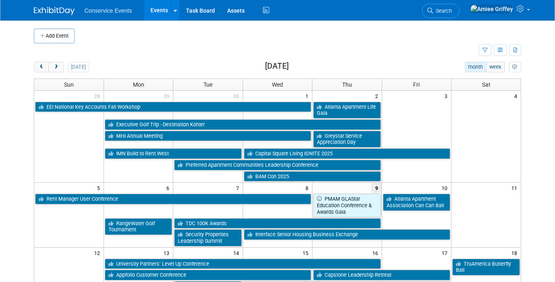 Image resolution: width=555 pixels, height=282 pixels. Describe the element at coordinates (377, 187) in the screenshot. I see `span: 9` at that location.